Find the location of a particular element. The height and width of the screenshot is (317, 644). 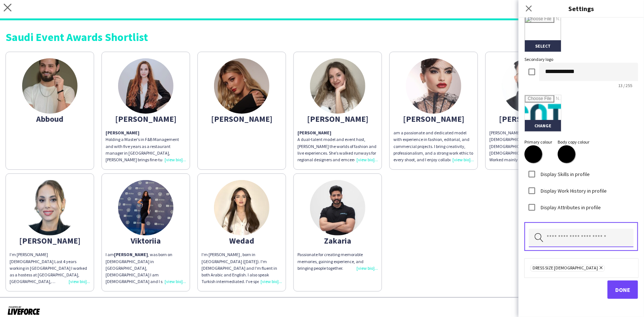

div: Wedad is located at coordinates (242, 240).